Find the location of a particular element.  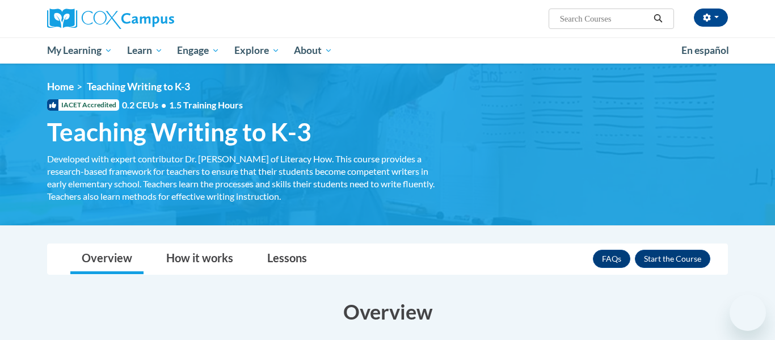

button: Account Settings is located at coordinates (711, 18).